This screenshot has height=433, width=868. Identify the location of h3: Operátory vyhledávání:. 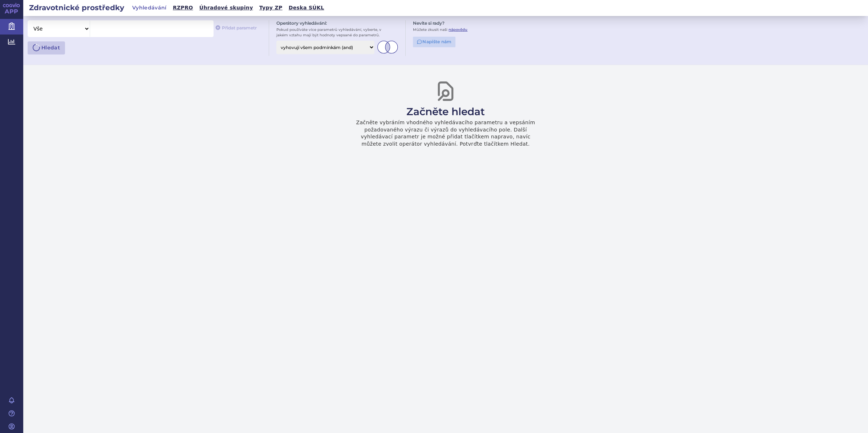
(337, 24).